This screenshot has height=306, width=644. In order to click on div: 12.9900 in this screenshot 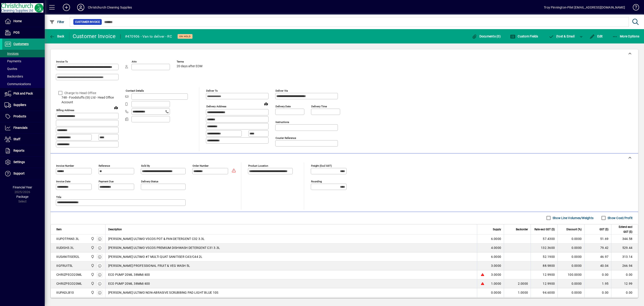, I will do `click(544, 283)`.